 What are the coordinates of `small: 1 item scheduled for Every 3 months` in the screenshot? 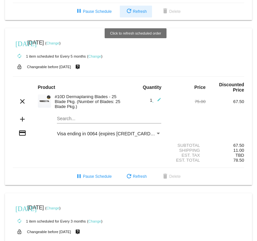 It's located at (49, 221).